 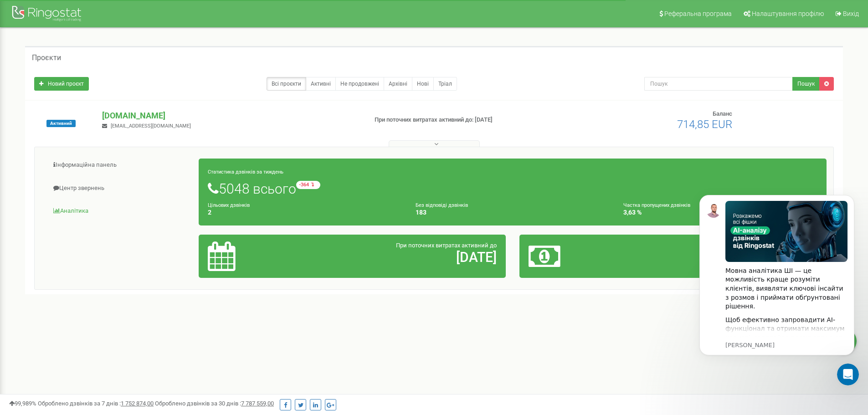 What do you see at coordinates (446, 245) in the screenshot?
I see `span: При поточних витратах активний до` at bounding box center [446, 245].